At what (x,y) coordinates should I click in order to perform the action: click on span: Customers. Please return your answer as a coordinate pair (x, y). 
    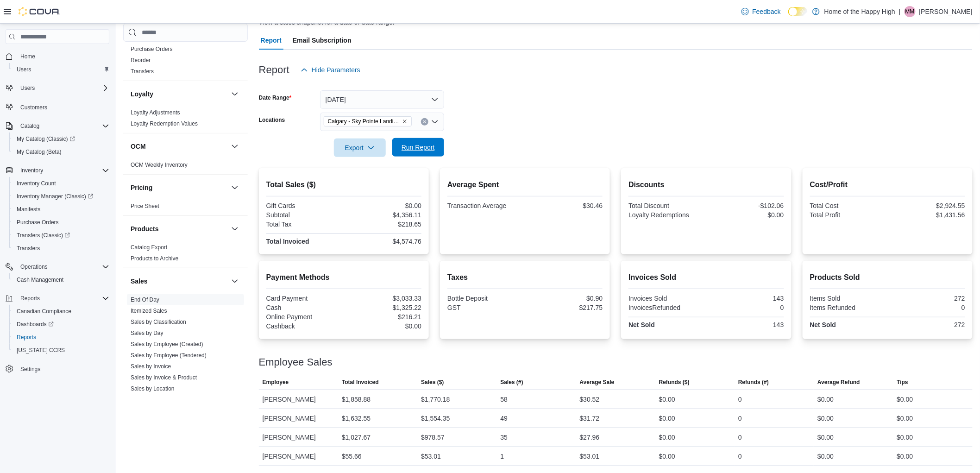
    Looking at the image, I should click on (63, 107).